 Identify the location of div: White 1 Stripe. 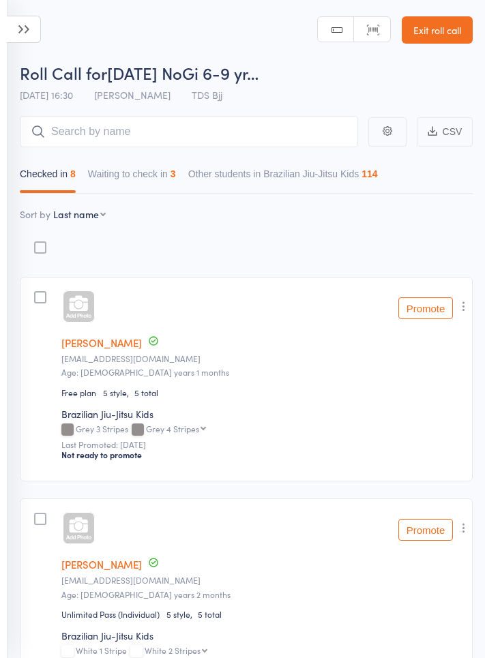
(262, 652).